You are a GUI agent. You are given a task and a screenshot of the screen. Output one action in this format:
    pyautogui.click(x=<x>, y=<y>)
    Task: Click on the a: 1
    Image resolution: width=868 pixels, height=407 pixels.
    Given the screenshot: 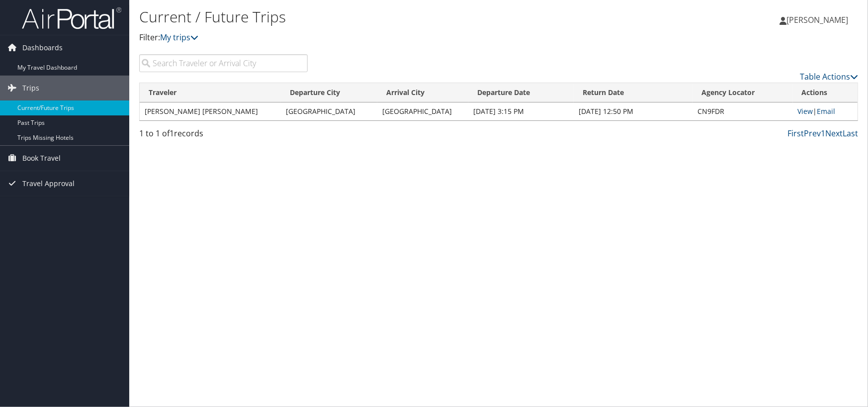 What is the action you would take?
    pyautogui.click(x=823, y=133)
    